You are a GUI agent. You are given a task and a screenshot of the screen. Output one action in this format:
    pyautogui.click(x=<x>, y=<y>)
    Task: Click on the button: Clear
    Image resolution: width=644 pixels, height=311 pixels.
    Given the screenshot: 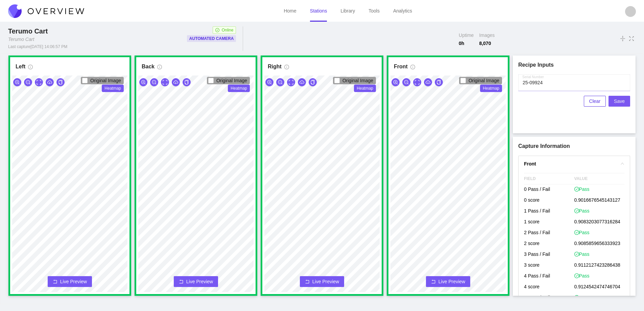 What is the action you would take?
    pyautogui.click(x=595, y=102)
    